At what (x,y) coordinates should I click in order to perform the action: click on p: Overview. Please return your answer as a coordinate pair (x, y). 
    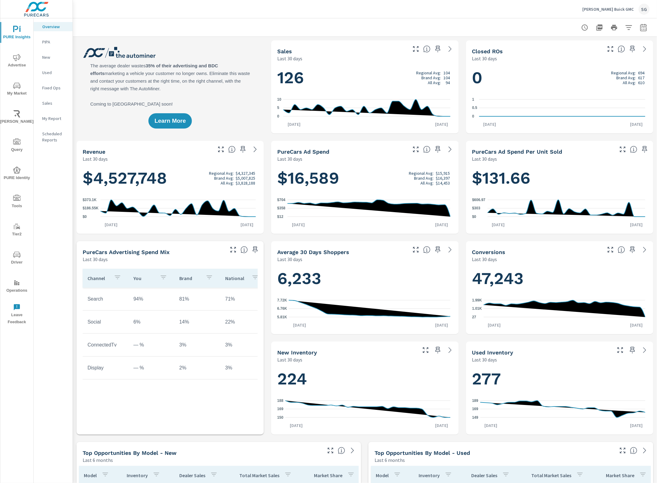
    Looking at the image, I should click on (55, 27).